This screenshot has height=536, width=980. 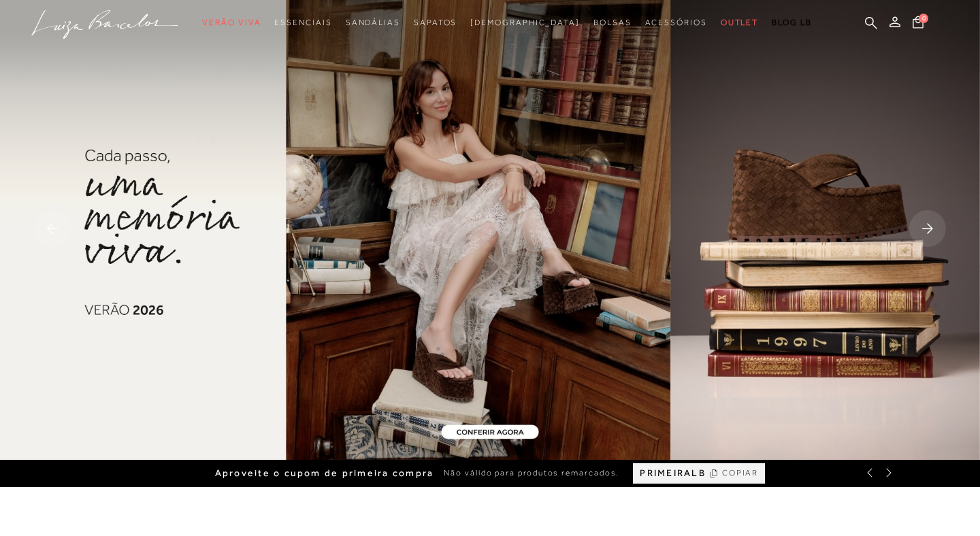 What do you see at coordinates (740, 23) in the screenshot?
I see `span: Outlet` at bounding box center [740, 23].